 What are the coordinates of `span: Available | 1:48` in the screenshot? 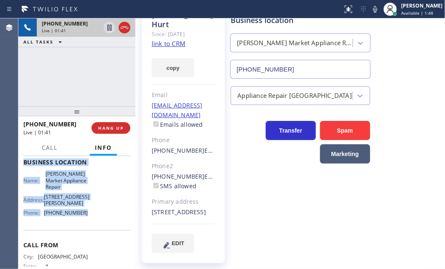 It's located at (417, 13).